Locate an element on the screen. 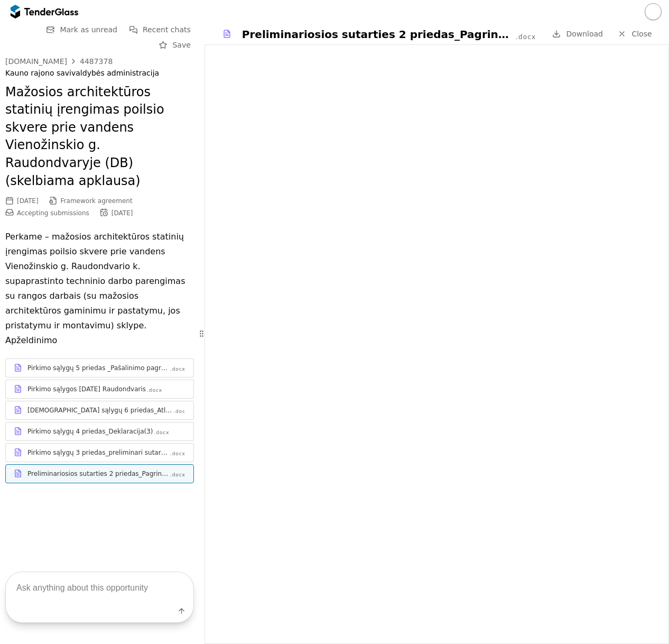 Image resolution: width=669 pixels, height=644 pixels. span: Save is located at coordinates (181, 45).